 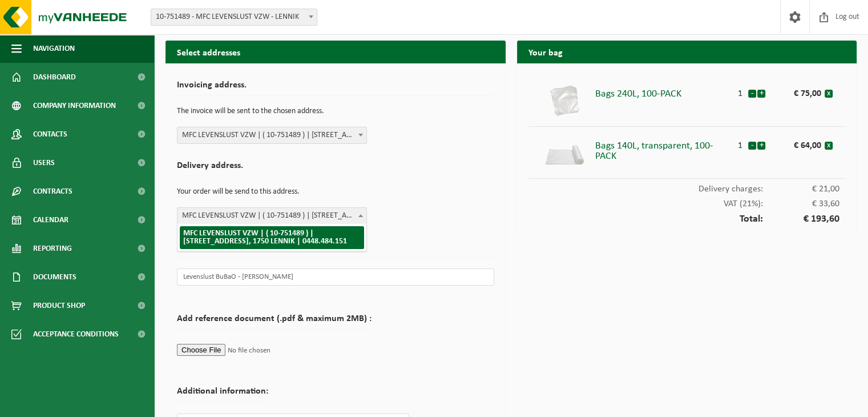 I want to click on h2: Delivery address., so click(x=336, y=169).